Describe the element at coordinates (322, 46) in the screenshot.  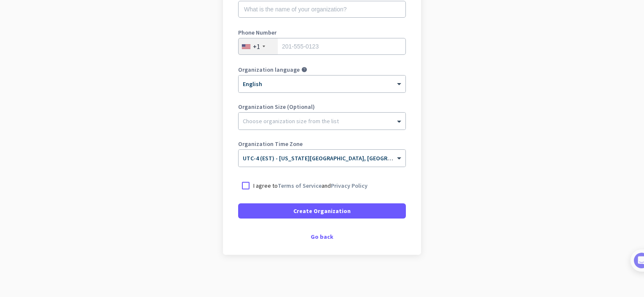
I see `input: 201-555-0123` at that location.